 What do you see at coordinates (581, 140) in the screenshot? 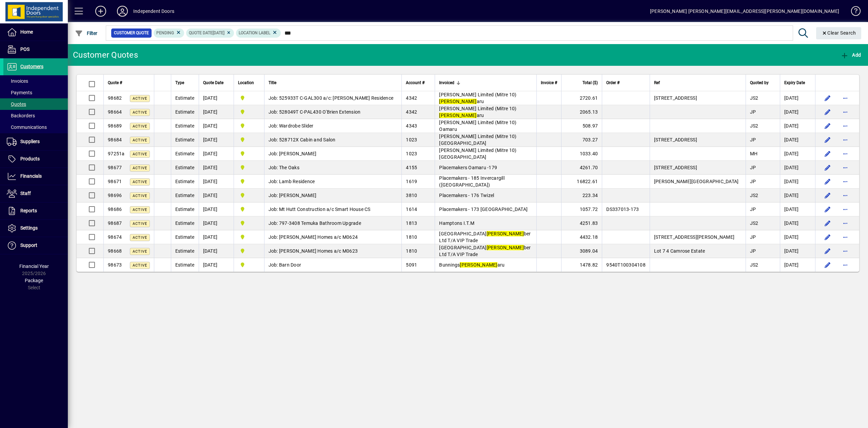
I see `td: 703.27` at bounding box center [581, 140].